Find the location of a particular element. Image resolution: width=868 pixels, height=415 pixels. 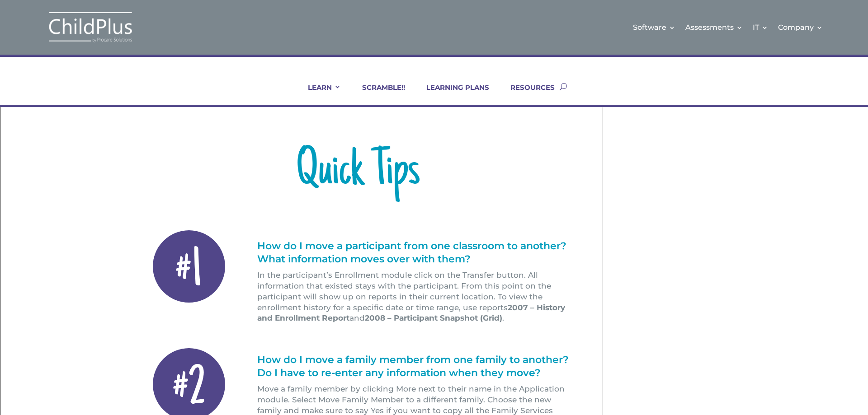

strong: 2008 – Participant Snapshot (Grid) is located at coordinates (434, 318).